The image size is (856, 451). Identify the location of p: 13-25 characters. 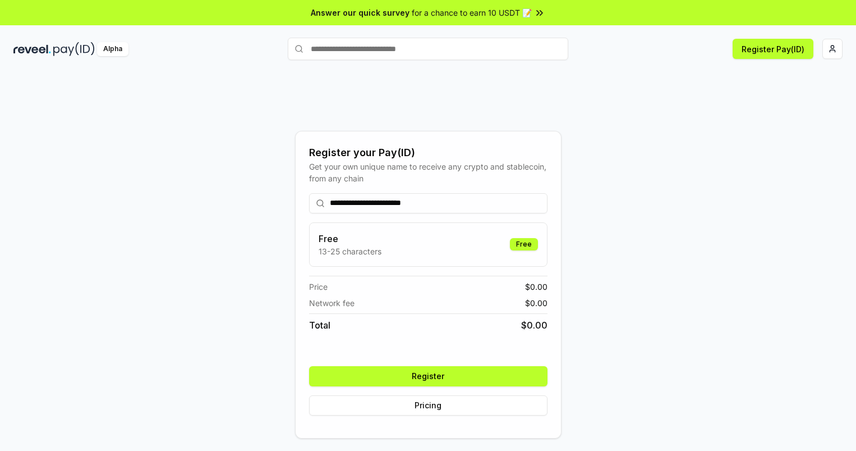
(350, 251).